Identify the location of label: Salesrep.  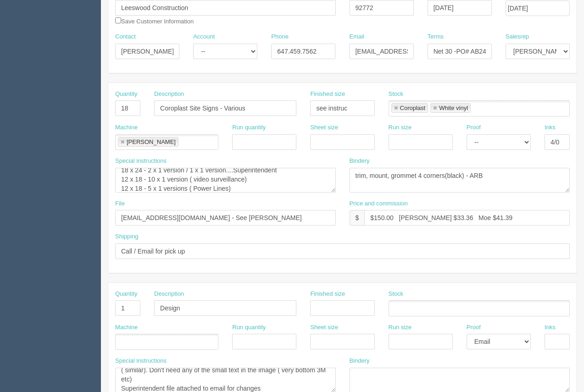
(517, 37).